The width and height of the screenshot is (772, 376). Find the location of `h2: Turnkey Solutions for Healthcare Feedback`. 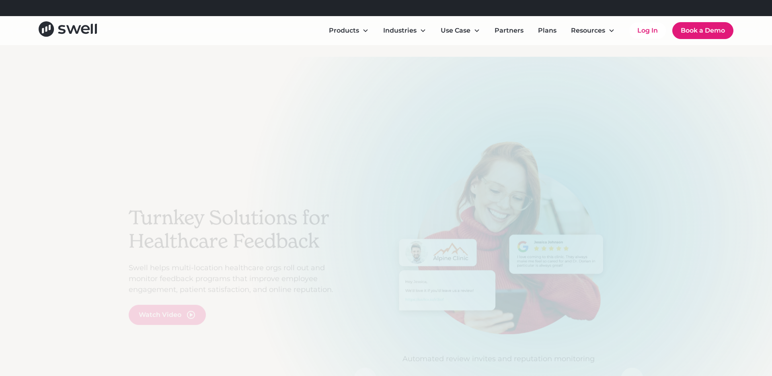

h2: Turnkey Solutions for Healthcare Feedback is located at coordinates (237, 229).